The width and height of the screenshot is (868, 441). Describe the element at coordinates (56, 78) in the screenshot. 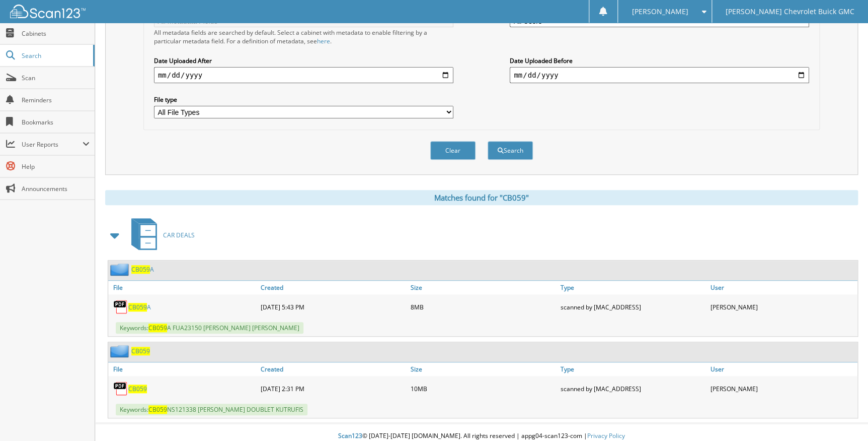

I see `span: Scan` at that location.